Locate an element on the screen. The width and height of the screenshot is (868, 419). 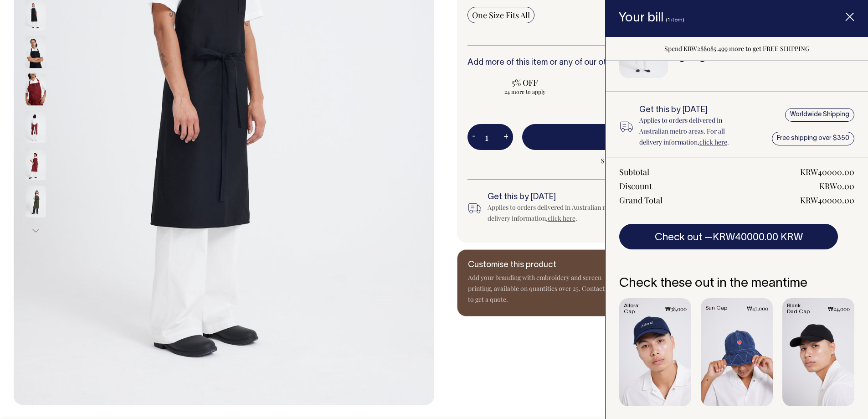
img: black is located at coordinates (35, 52).